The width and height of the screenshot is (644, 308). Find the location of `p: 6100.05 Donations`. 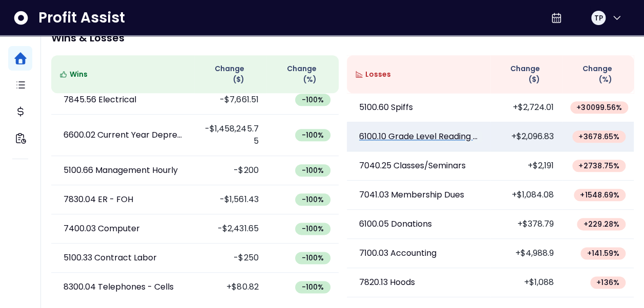

p: 6100.05 Donations is located at coordinates (395, 224).